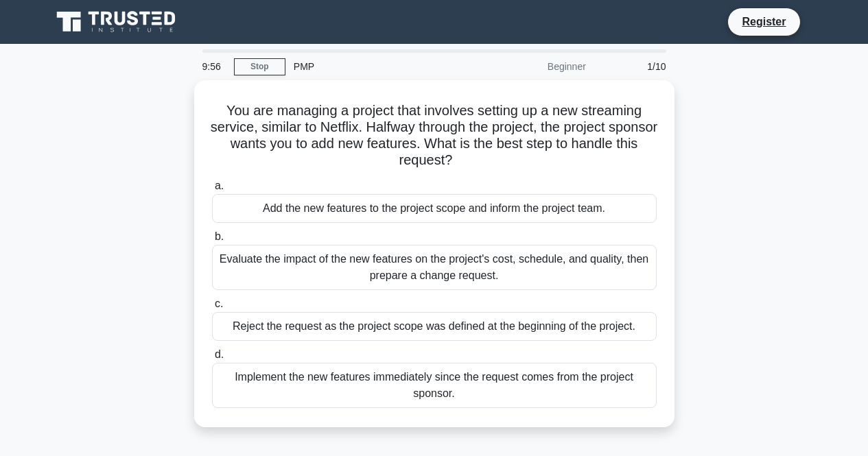 The height and width of the screenshot is (456, 868). Describe the element at coordinates (434, 267) in the screenshot. I see `div: Evaluate the impact of the new features on the project's cost, schedule, and quality, then prepar...` at that location.